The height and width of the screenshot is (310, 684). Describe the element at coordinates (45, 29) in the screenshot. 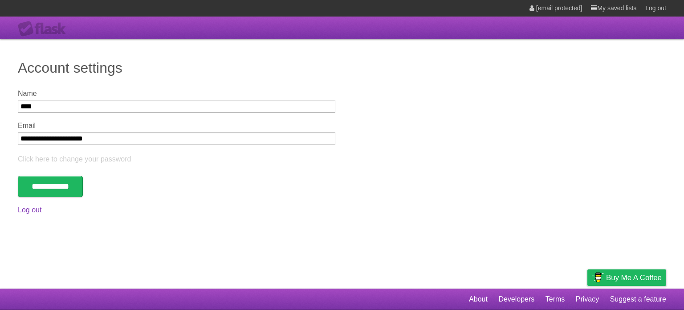

I see `div: Flask` at that location.